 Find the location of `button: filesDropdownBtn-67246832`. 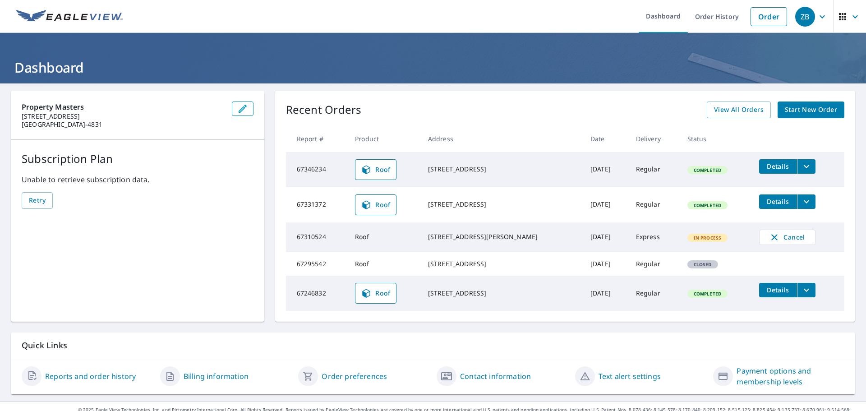

button: filesDropdownBtn-67246832 is located at coordinates (806, 290).